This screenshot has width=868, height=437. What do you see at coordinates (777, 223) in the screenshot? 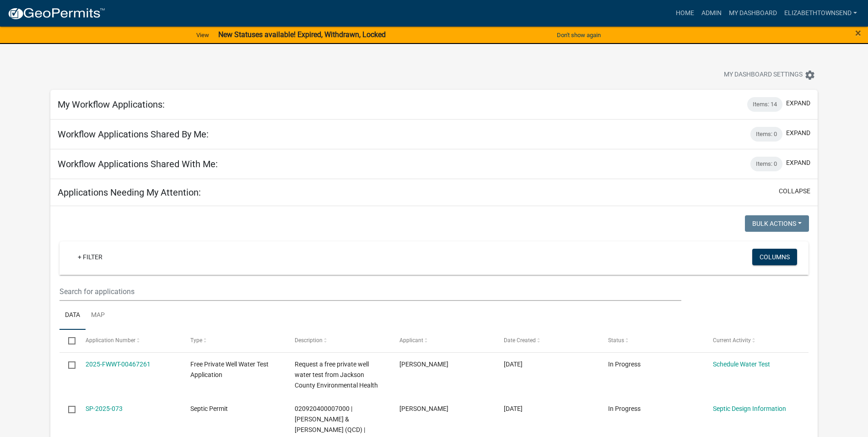
I see `button: Bulk Actions` at bounding box center [777, 223].